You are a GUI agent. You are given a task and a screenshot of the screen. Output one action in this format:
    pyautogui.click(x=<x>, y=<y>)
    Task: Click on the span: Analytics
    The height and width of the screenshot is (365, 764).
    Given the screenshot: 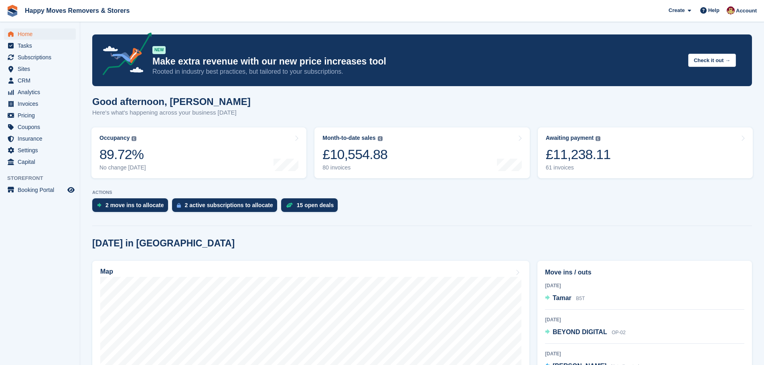 What is the action you would take?
    pyautogui.click(x=42, y=92)
    